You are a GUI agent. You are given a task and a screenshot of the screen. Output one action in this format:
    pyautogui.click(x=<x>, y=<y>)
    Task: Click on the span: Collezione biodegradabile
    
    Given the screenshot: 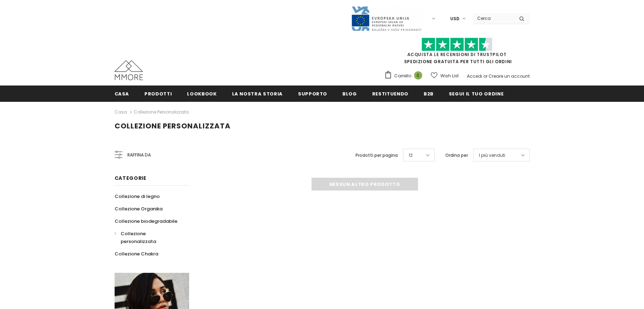 What is the action you would take?
    pyautogui.click(x=146, y=221)
    